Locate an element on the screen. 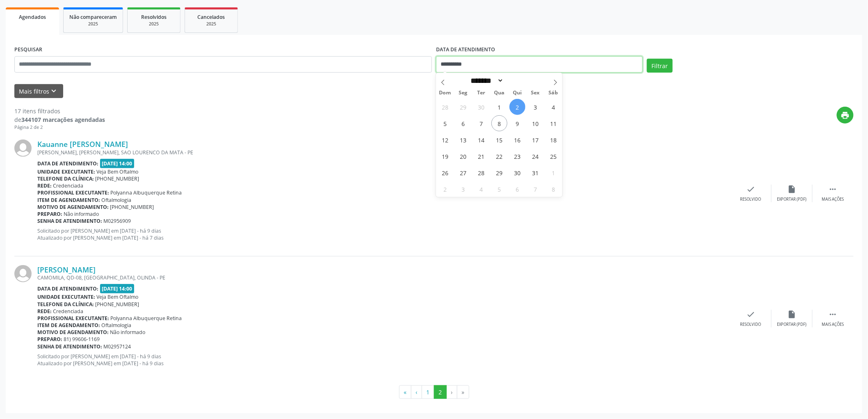 The height and width of the screenshot is (419, 868). span: Agendados is located at coordinates (32, 17).